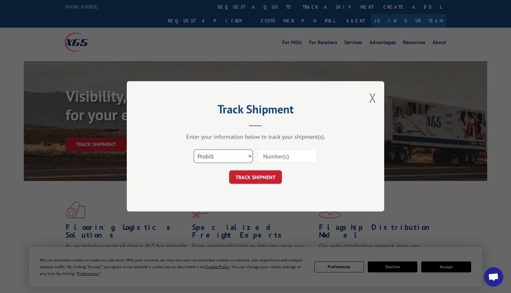 The image size is (511, 293). I want to click on div: Enter your information below to track your shipment(s)., so click(255, 137).